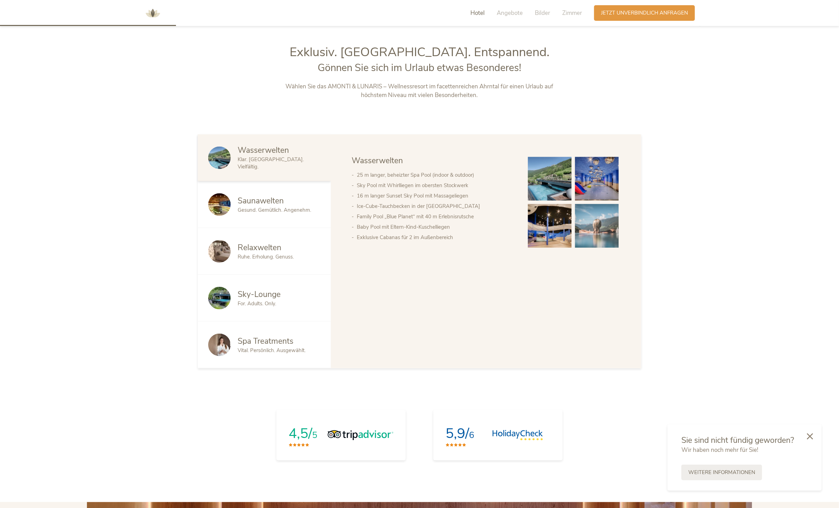 The image size is (839, 508). Describe the element at coordinates (436, 196) in the screenshot. I see `li: 16 m langer Sunset Sky Pool mit Massageliegen` at that location.